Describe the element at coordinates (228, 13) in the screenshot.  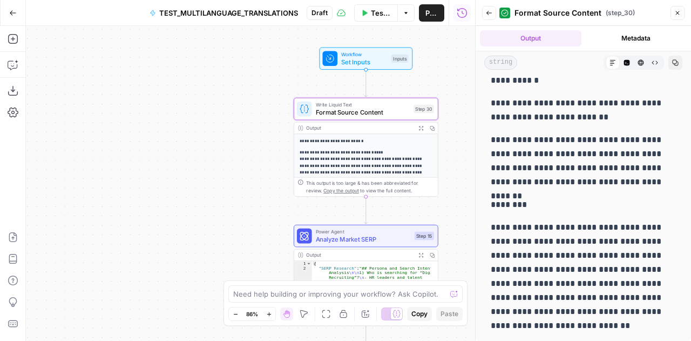
I see `span: TEST_MULTILANGUAGE_TRANSLATIONS` at that location.